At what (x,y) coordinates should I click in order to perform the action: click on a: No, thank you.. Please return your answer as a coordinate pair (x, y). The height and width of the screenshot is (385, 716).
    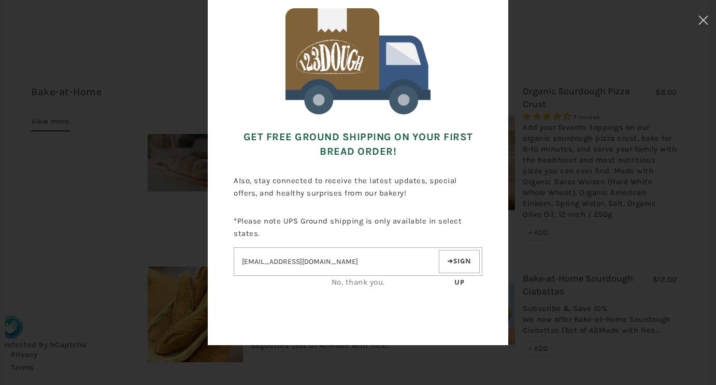
    Looking at the image, I should click on (358, 282).